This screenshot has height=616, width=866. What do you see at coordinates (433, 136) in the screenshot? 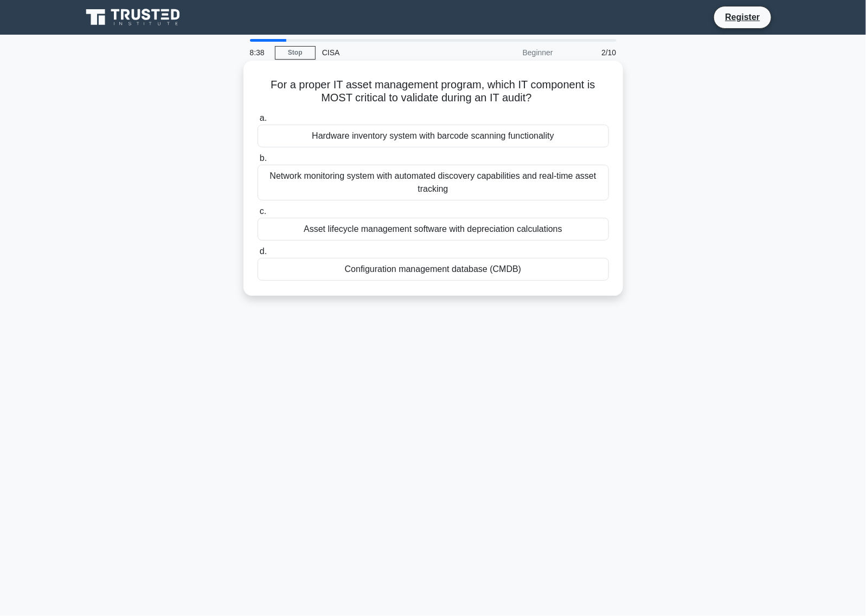
I see `div: Hardware inventory system with barcode scanning functionality` at bounding box center [433, 136].